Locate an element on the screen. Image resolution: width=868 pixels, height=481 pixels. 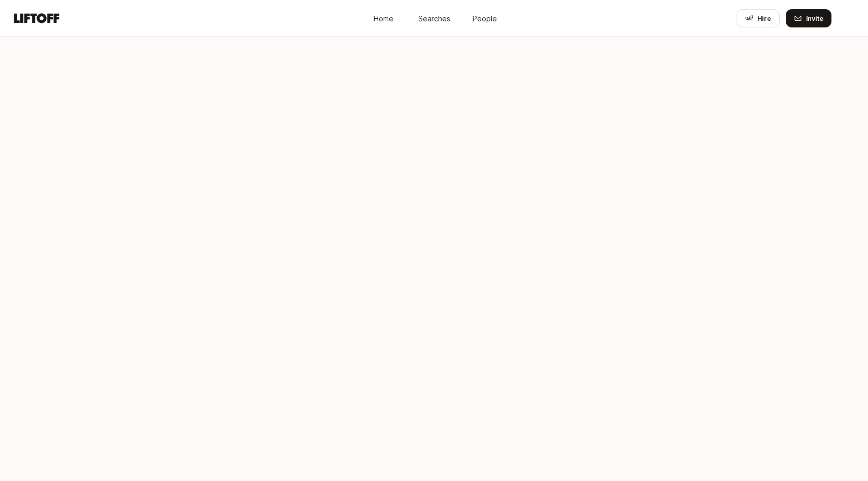
span: People is located at coordinates (485, 18).